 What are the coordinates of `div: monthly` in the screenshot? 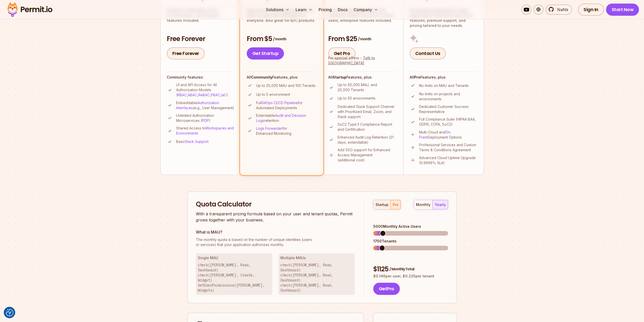 It's located at (424, 204).